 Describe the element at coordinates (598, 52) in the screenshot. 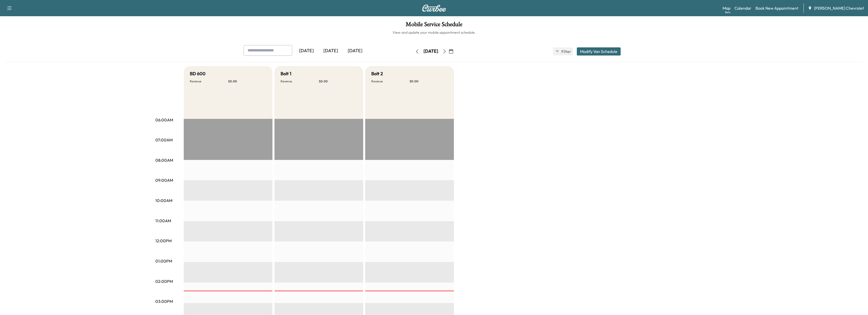

I see `button: Modify Van Schedule` at that location.